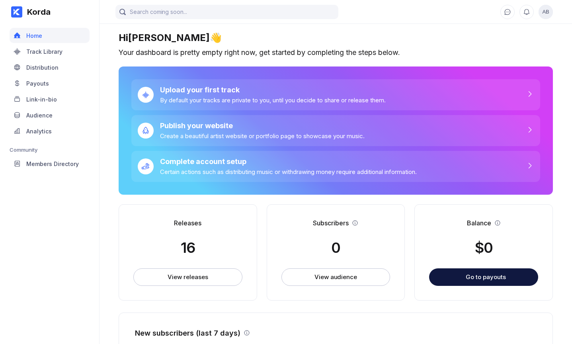  What do you see at coordinates (331, 223) in the screenshot?
I see `div: Subscribers` at bounding box center [331, 223].